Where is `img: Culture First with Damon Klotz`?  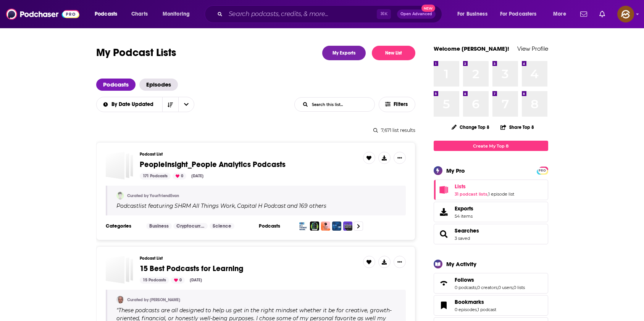
img: Culture First with Damon Klotz is located at coordinates (326, 226).